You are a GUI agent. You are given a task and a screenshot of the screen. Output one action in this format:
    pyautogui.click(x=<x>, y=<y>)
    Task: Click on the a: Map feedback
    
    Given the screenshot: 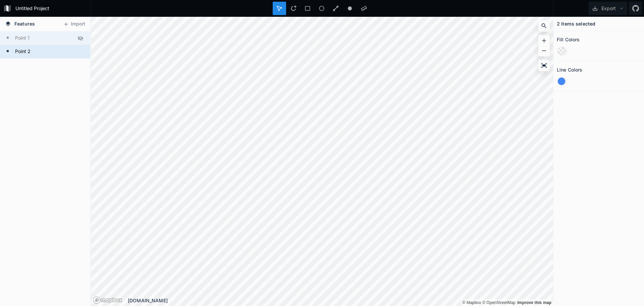 What is the action you would take?
    pyautogui.click(x=535, y=303)
    